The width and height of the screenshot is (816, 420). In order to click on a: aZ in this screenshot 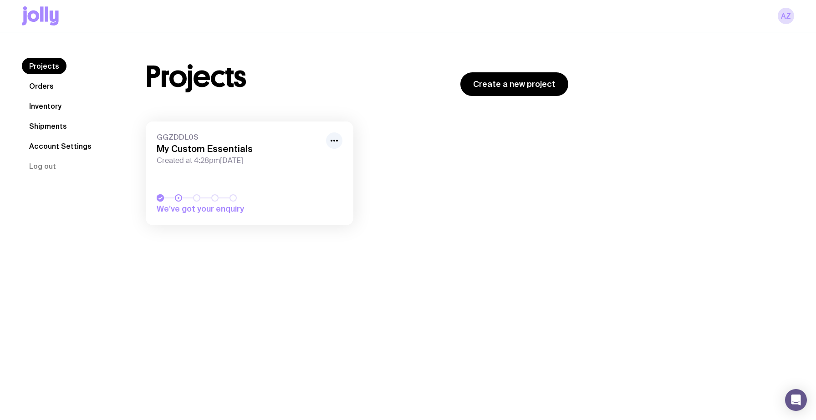, I will do `click(786, 16)`.